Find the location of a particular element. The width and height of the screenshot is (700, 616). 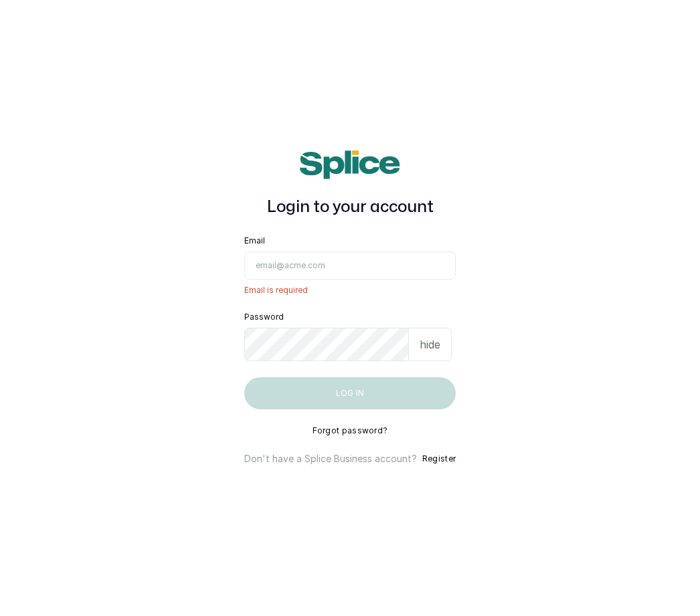

p: hide is located at coordinates (430, 345).